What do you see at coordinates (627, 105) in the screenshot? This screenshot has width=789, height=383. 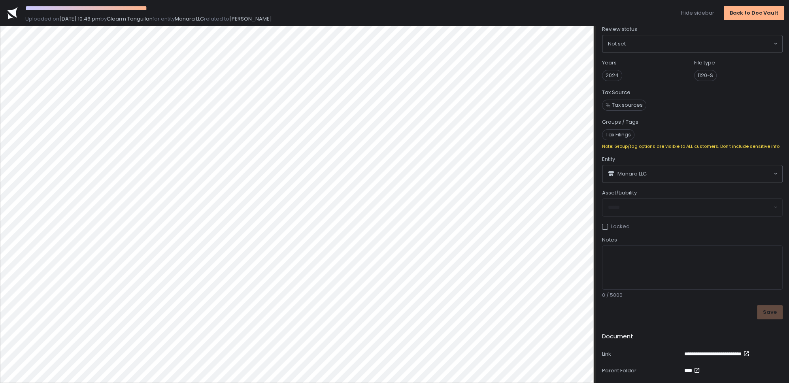 I see `span: Tax sources` at bounding box center [627, 105].